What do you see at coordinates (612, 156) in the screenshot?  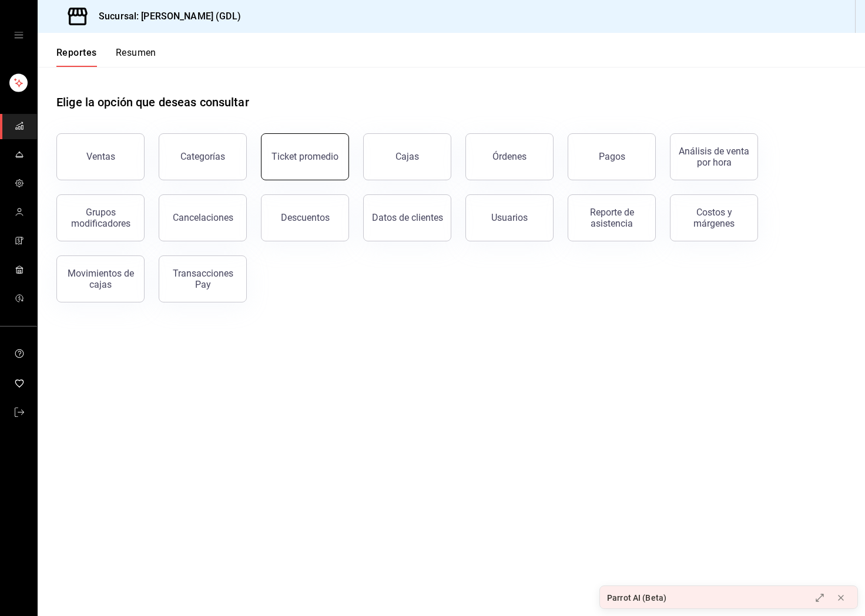 I see `button: Pagos` at bounding box center [612, 156].